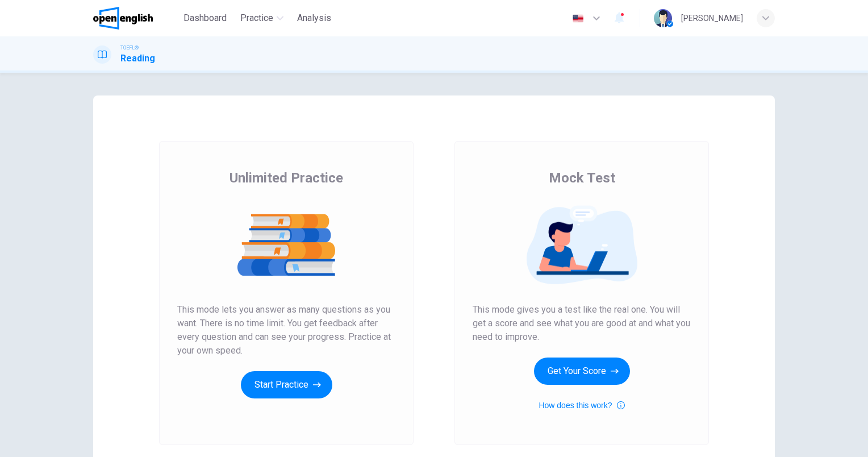 The width and height of the screenshot is (868, 457). I want to click on img: OpenEnglish logo, so click(123, 18).